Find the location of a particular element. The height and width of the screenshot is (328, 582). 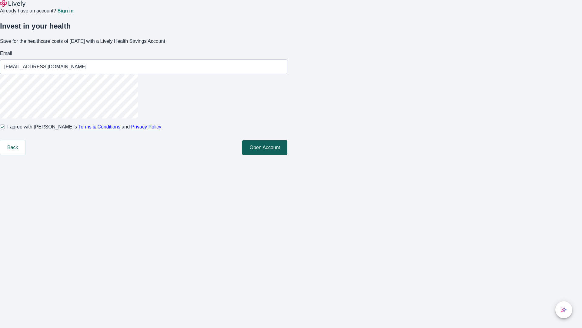

a: Privacy Policy is located at coordinates (146, 126).